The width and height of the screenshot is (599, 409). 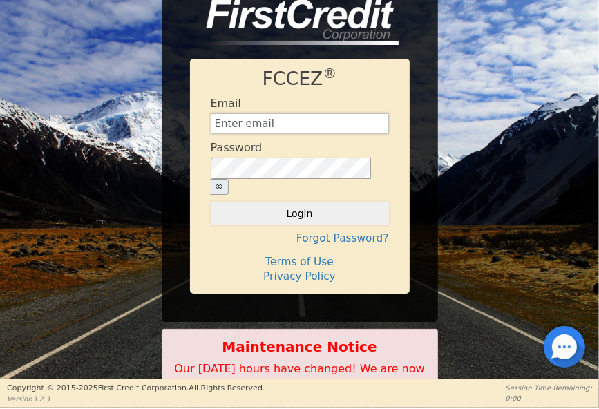 I want to click on p: Copyright © 2015- 2025 First Credit Corporation., so click(x=135, y=388).